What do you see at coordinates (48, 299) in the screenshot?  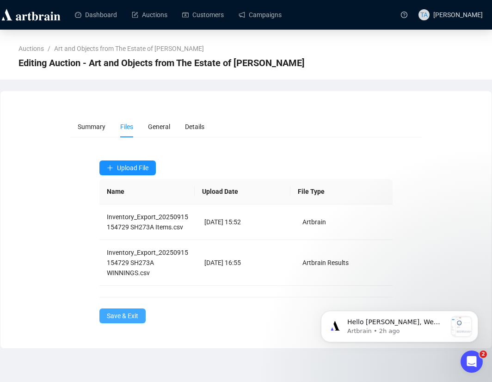 I see `button: Upload attachment` at bounding box center [48, 299].